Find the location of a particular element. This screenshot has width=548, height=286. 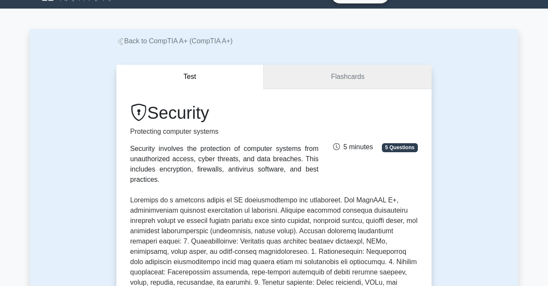

button: Test is located at coordinates (190, 77).